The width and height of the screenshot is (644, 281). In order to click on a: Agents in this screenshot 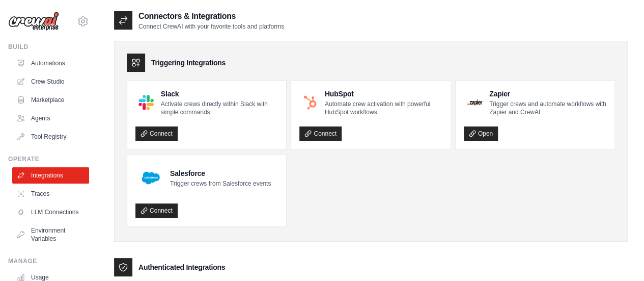, I will do `click(51, 119)`.